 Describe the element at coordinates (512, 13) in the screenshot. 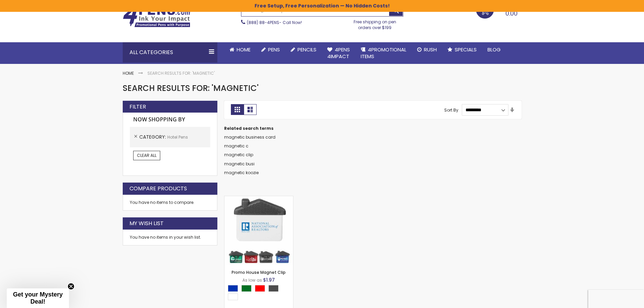

I see `span: 0.00` at that location.